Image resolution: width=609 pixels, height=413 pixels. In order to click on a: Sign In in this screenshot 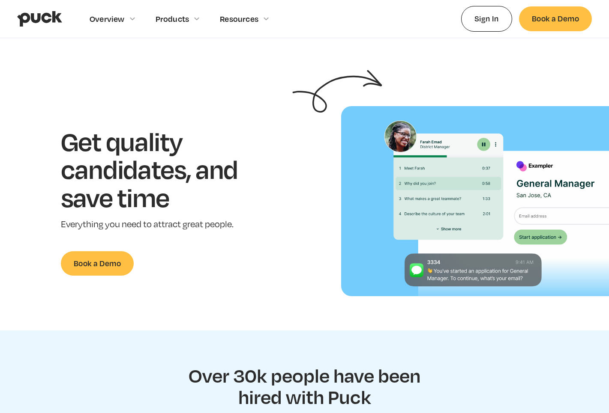, I will do `click(486, 18)`.